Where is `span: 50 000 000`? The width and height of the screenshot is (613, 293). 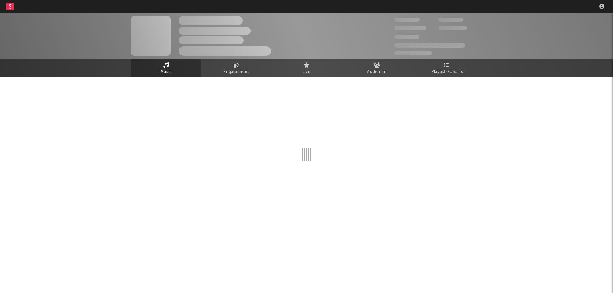 span: 50 000 000 is located at coordinates (410, 28).